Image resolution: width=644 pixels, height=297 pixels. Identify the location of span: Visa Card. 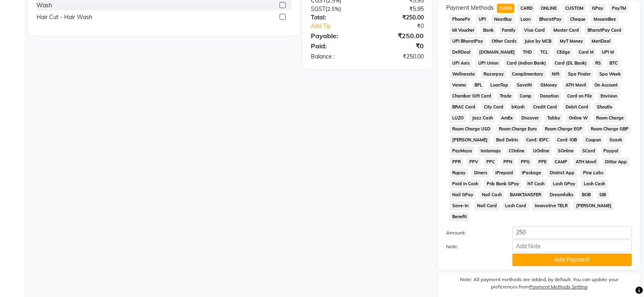
(535, 30).